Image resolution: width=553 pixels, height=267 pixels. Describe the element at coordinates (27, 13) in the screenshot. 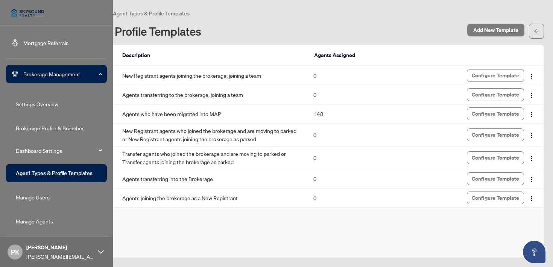

I see `img: logo` at that location.